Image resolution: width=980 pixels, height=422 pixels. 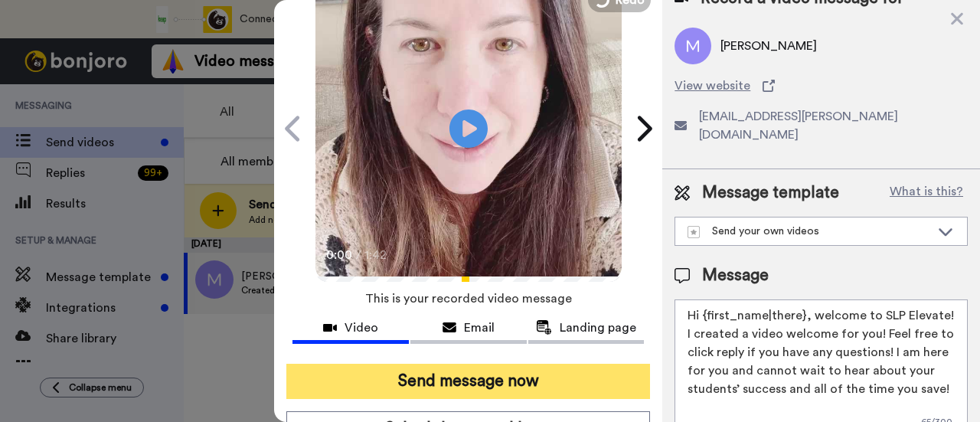 I want to click on span: Landing page, so click(x=598, y=328).